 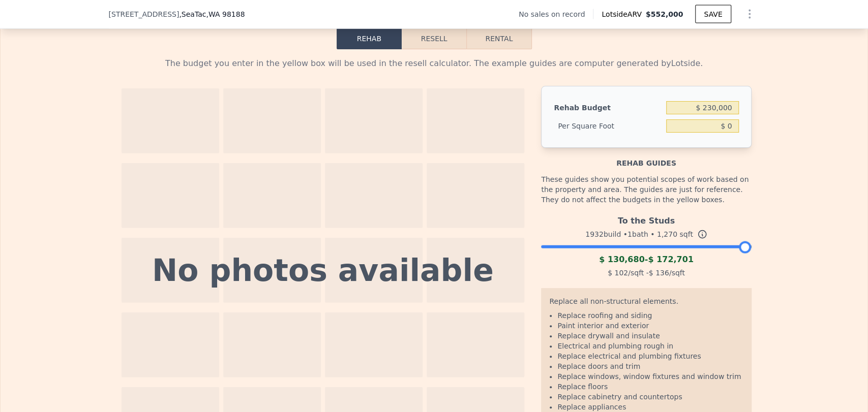 What do you see at coordinates (650, 387) in the screenshot?
I see `li: Replace floors` at bounding box center [650, 387].